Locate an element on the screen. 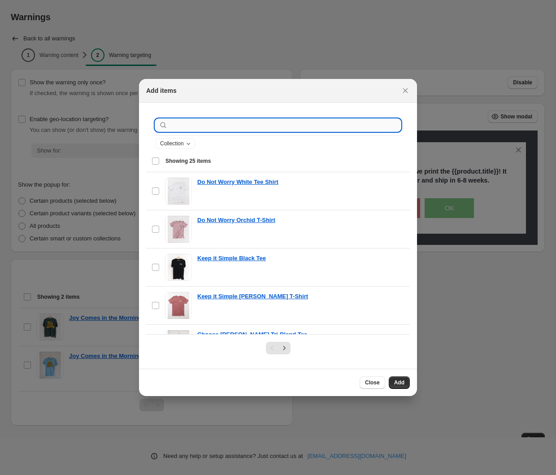 The width and height of the screenshot is (556, 475). button: Add is located at coordinates (399, 383).